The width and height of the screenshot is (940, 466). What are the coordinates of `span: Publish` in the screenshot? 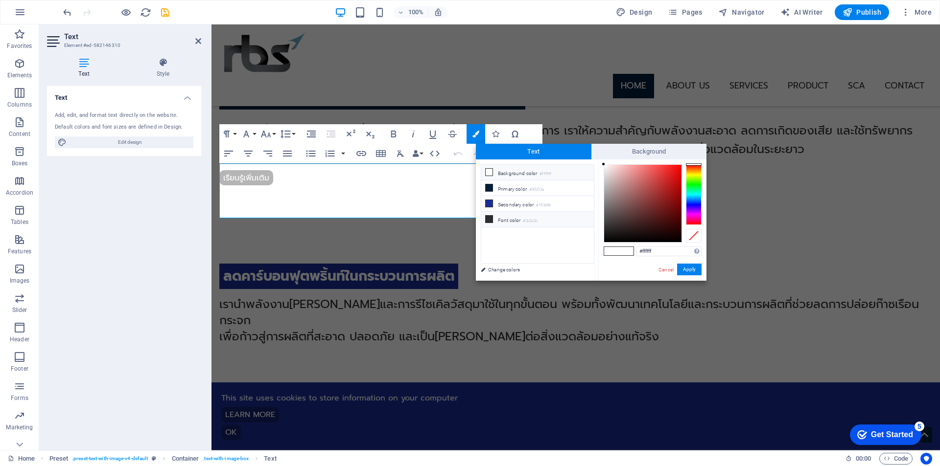 It's located at (861, 12).